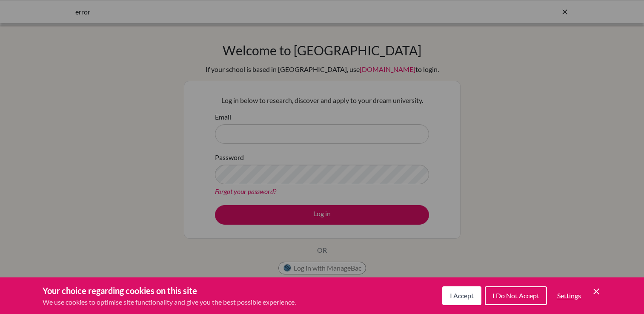 The height and width of the screenshot is (314, 644). What do you see at coordinates (462, 295) in the screenshot?
I see `button: I Accept` at bounding box center [462, 295].